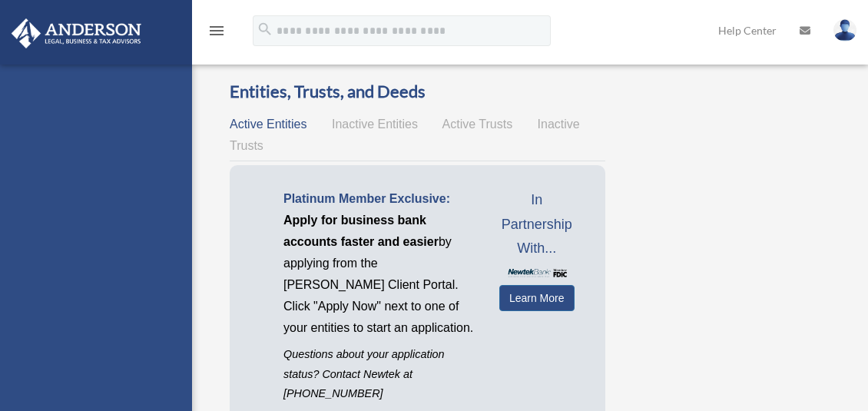  What do you see at coordinates (380, 318) in the screenshot?
I see `p: Click "Apply Now" next to one of your entities to start an application.` at bounding box center [380, 318].